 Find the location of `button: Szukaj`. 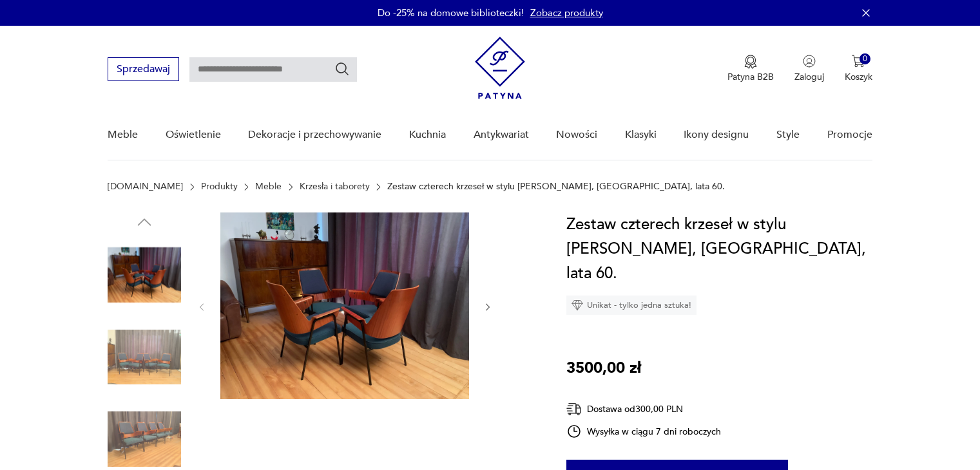

button: Szukaj is located at coordinates (342, 69).